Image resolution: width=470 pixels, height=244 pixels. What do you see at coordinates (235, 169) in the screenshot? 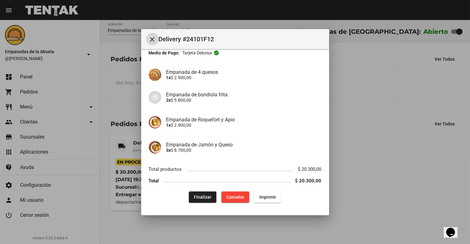
I see `li: Total productos $ 20.300,00` at bounding box center [235, 169].